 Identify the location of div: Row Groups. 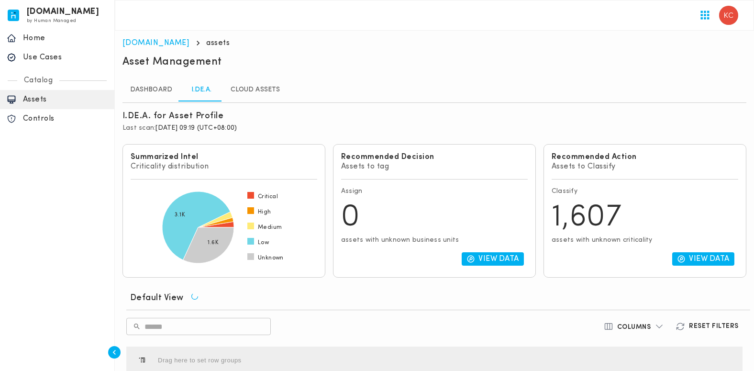
(200, 360).